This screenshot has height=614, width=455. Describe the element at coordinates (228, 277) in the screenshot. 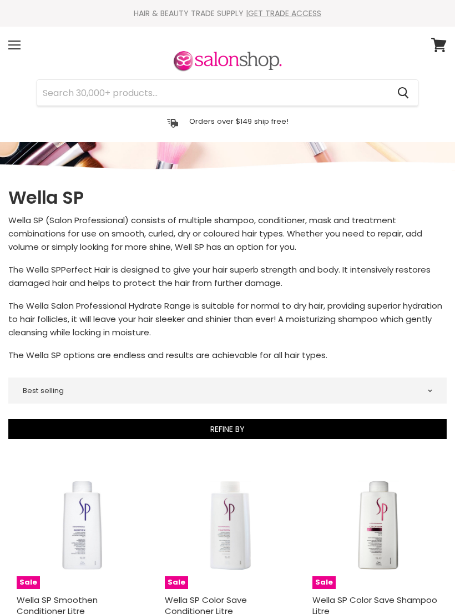

I see `p: The Wella SP` at that location.